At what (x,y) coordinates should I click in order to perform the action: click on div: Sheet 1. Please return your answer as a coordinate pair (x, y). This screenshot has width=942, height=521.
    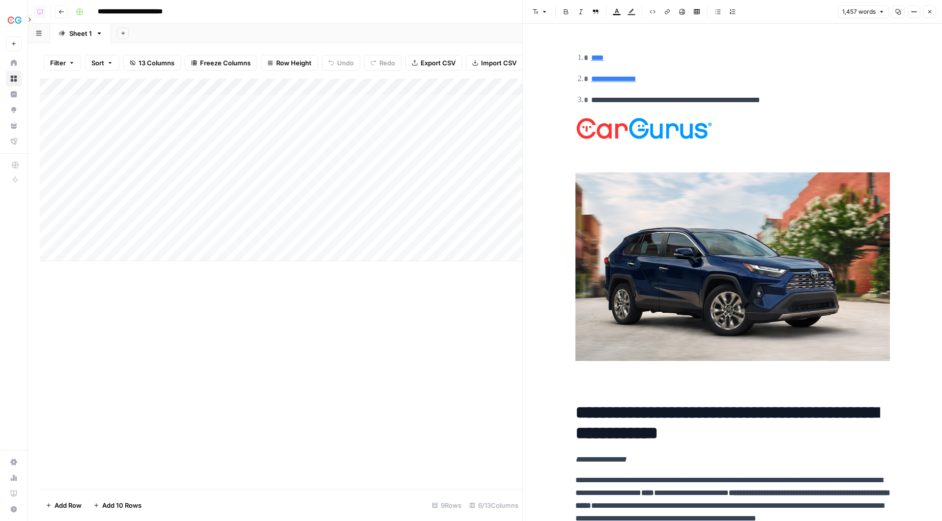
    Looking at the image, I should click on (81, 33).